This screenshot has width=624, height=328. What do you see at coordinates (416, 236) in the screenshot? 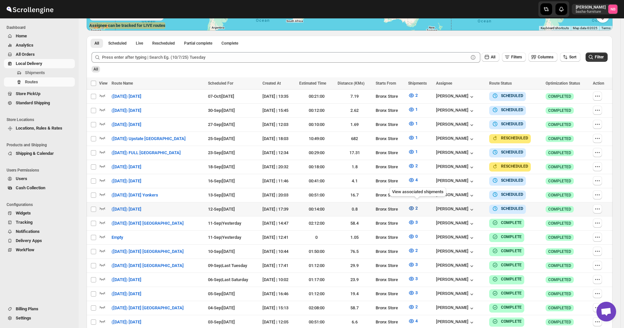
I see `span: 0` at bounding box center [416, 236].